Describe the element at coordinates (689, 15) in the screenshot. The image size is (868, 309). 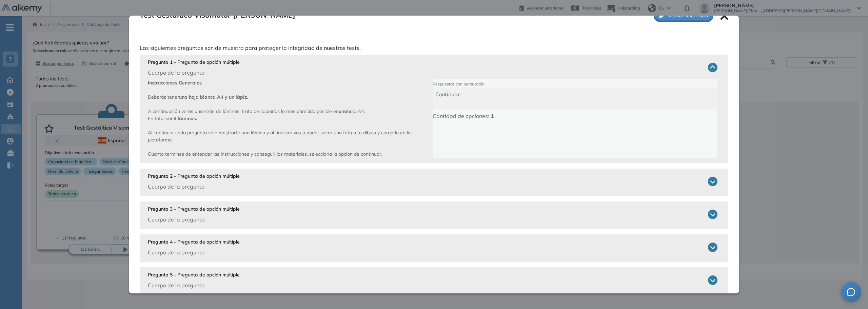
I see `span: Demo Experiencia` at that location.